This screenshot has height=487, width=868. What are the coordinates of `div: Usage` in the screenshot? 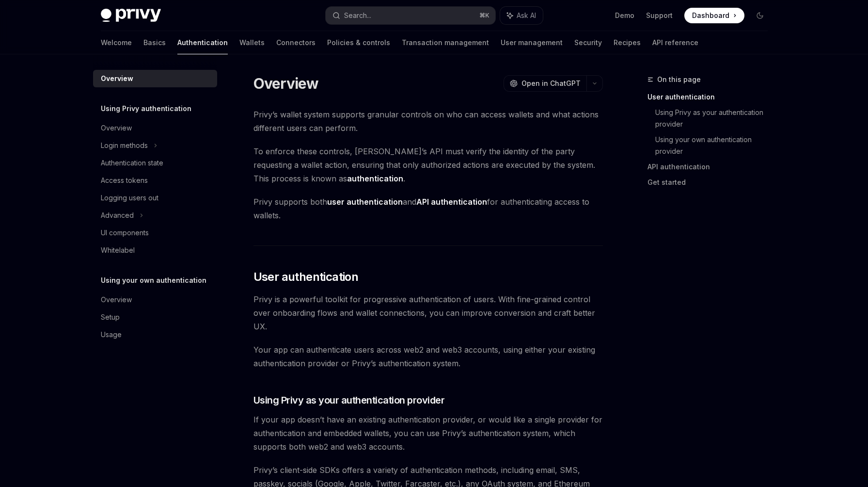 It's located at (111, 334).